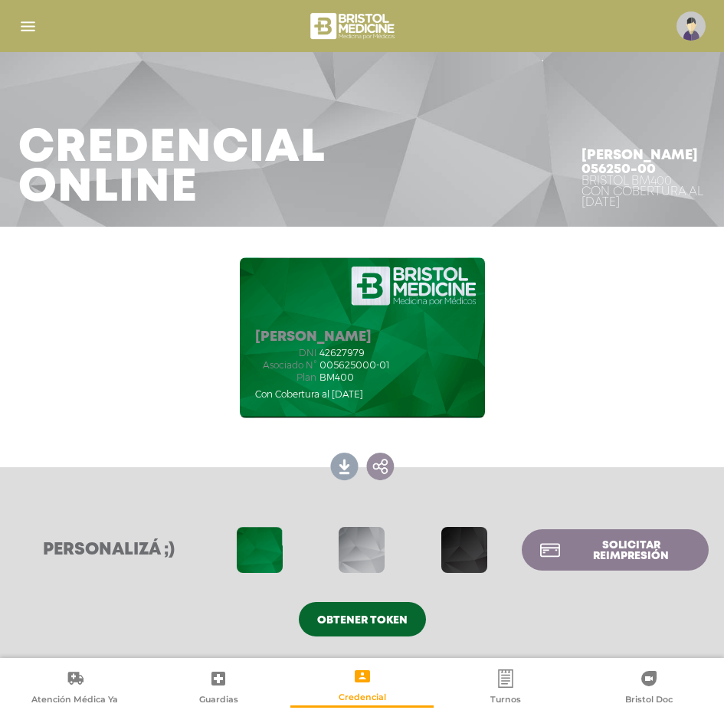 This screenshot has height=710, width=724. What do you see at coordinates (615, 550) in the screenshot?
I see `a: Solicitar reimpresión` at bounding box center [615, 550].